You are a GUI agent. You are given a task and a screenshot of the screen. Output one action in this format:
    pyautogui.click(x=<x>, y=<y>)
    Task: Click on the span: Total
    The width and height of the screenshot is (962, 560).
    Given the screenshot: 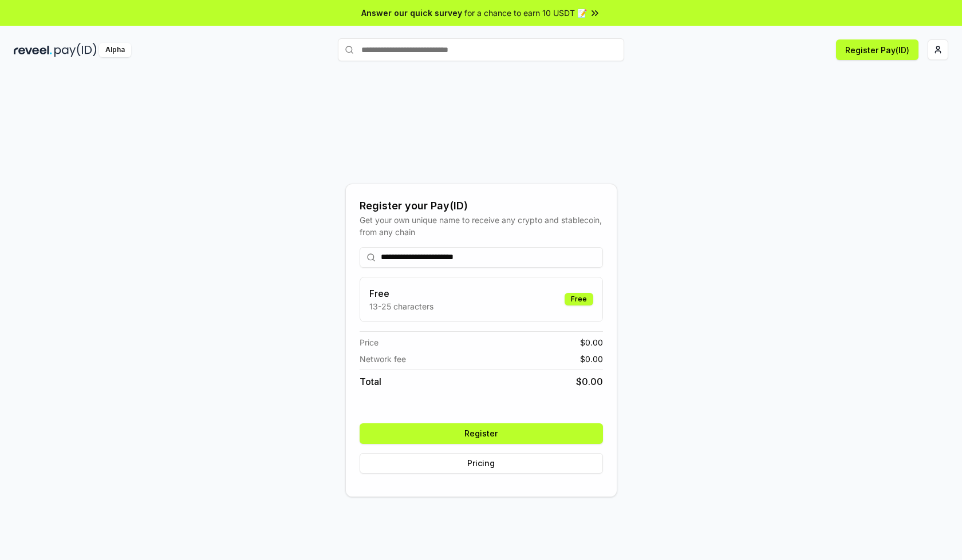 What is the action you would take?
    pyautogui.click(x=370, y=381)
    